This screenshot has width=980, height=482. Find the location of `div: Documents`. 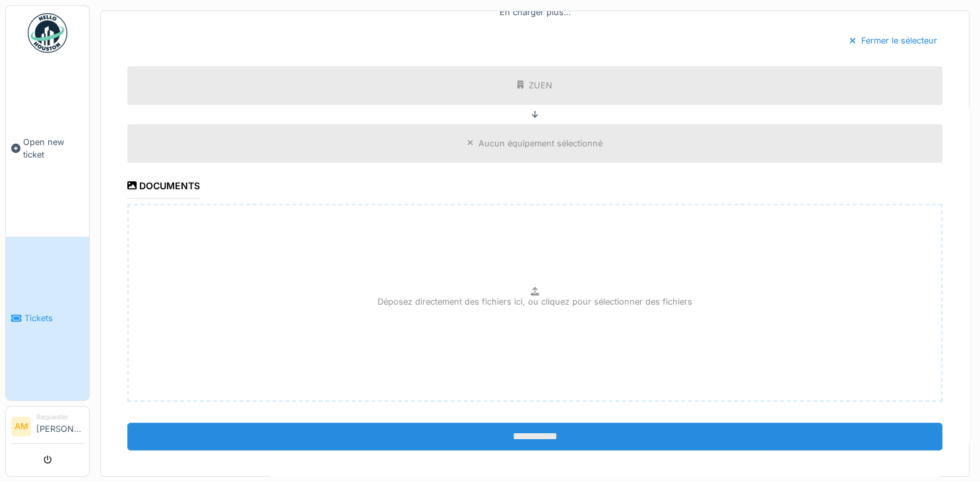

div: Documents is located at coordinates (163, 187).